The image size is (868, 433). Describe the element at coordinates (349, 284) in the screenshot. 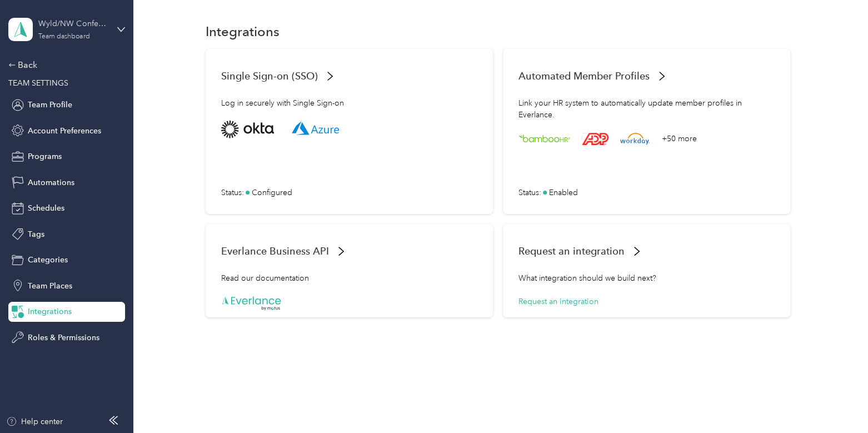

I see `div: Read our documentation` at that location.